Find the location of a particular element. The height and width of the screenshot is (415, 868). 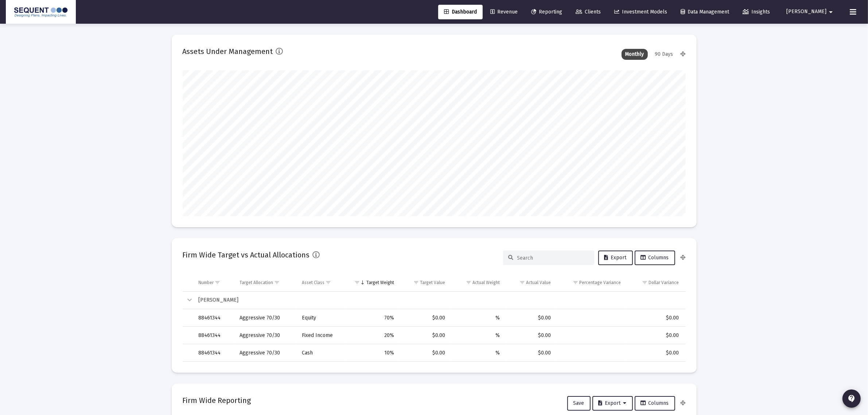

td: Equity is located at coordinates (321, 318).